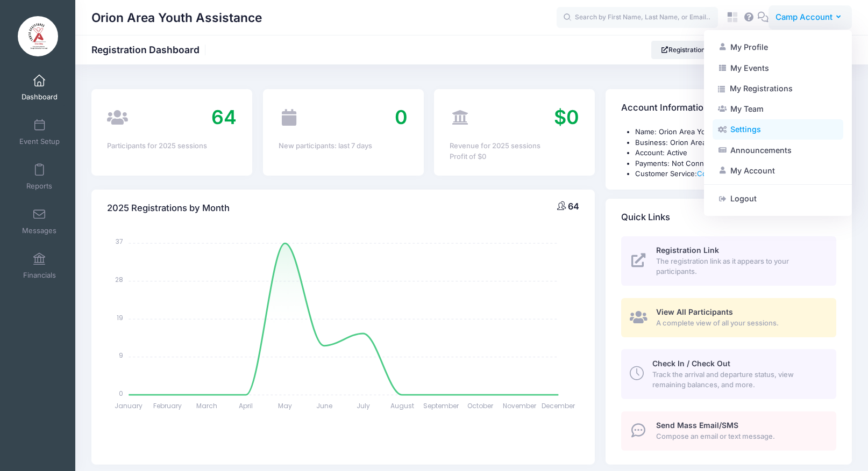 This screenshot has height=471, width=868. What do you see at coordinates (777, 150) in the screenshot?
I see `a: Announcements` at bounding box center [777, 150].